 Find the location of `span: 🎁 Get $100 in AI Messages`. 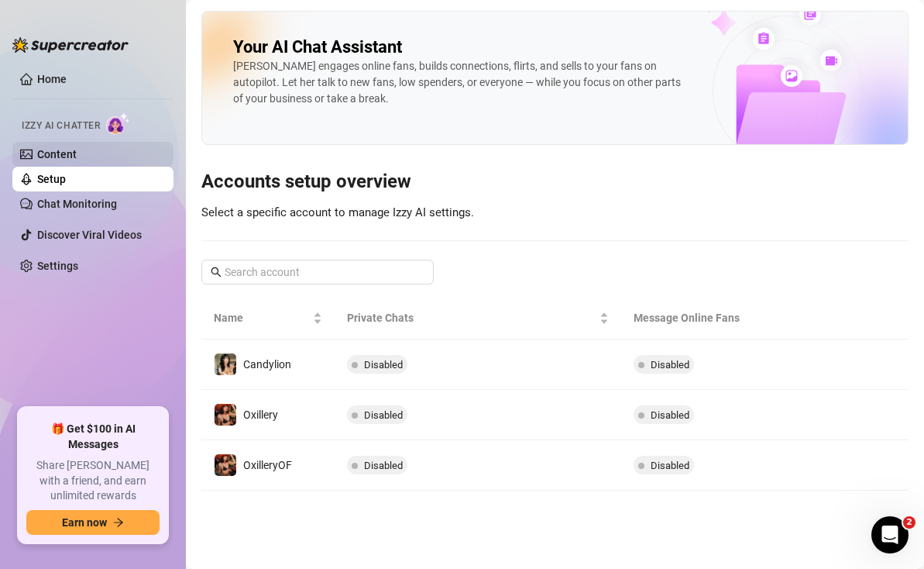

span: 🎁 Get $100 in AI Messages is located at coordinates (93, 436).